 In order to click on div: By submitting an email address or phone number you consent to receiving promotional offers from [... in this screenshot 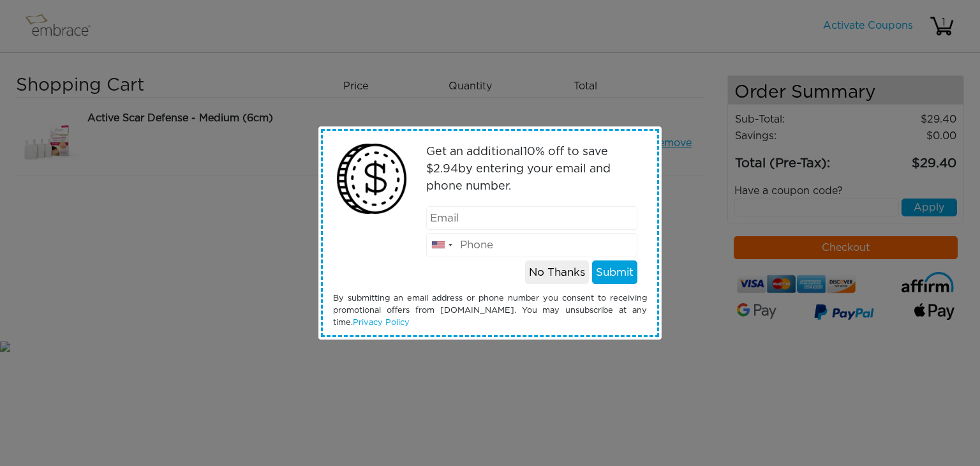, I will do `click(490, 311)`.